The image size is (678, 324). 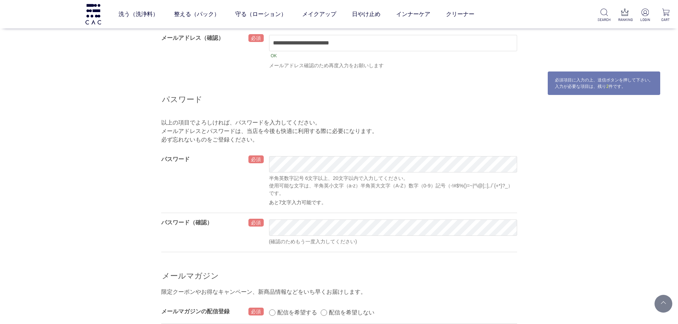 What do you see at coordinates (604, 83) in the screenshot?
I see `div: 必須項目に入力の上、送信ボタンを押して下さい。 入力が必要な項目は、残り 件です。` at bounding box center [604, 83].